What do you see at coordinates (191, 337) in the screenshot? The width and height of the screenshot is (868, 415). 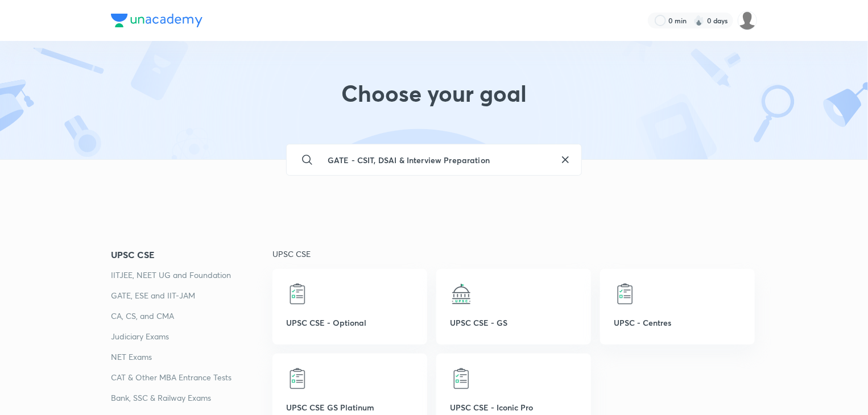 I see `p: Judiciary Exams` at bounding box center [191, 337].